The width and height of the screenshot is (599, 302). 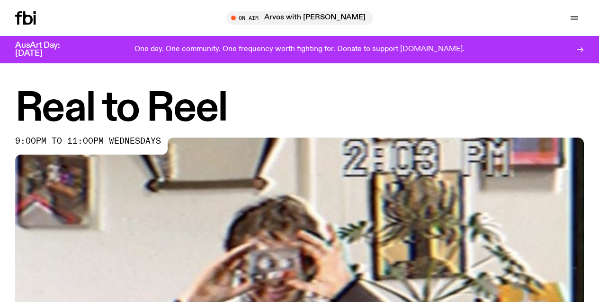 I want to click on span: 9:00pm to 11:00pm wednesdays, so click(x=88, y=141).